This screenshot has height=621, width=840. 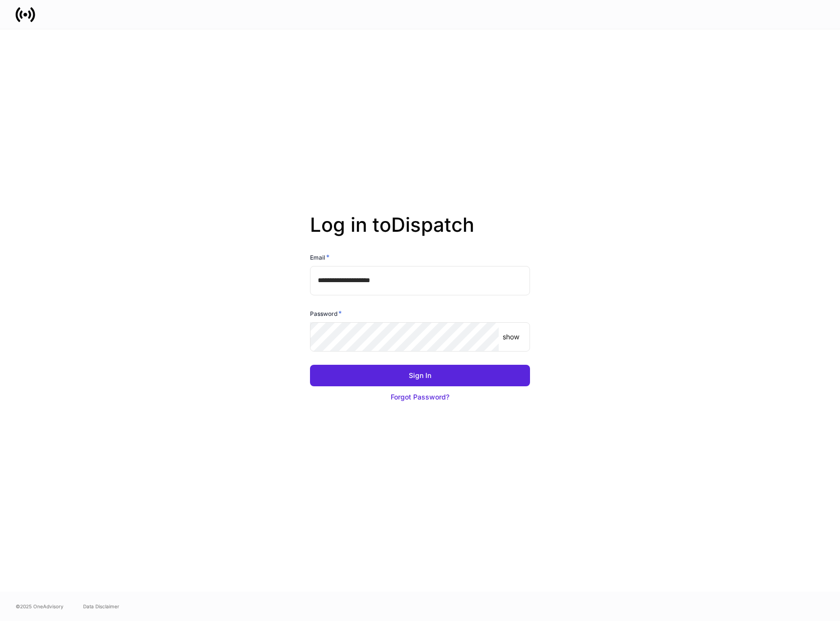 I want to click on h2: Log in to Dispatch, so click(x=420, y=233).